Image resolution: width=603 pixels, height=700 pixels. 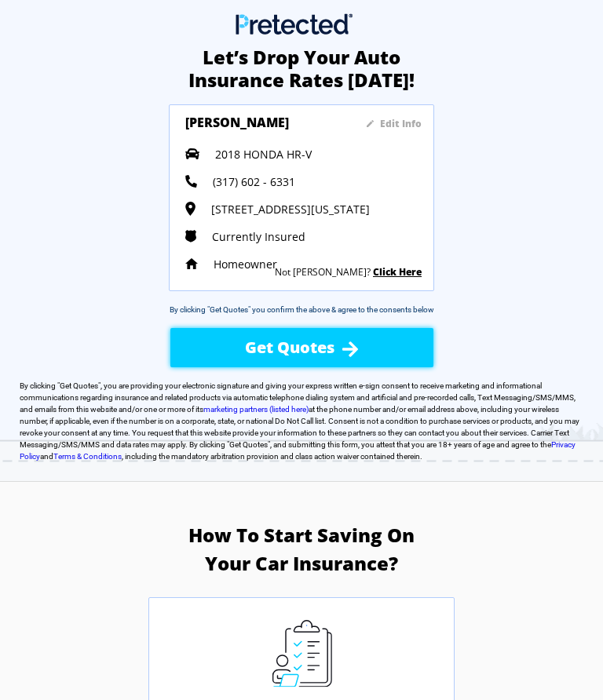 I want to click on span: (317) 602 - 6331, so click(x=254, y=181).